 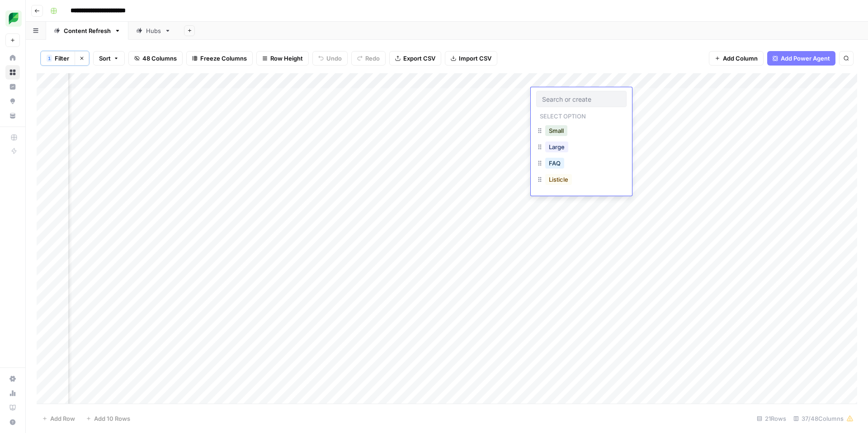 What do you see at coordinates (334, 58) in the screenshot?
I see `span: Undo` at bounding box center [334, 58].